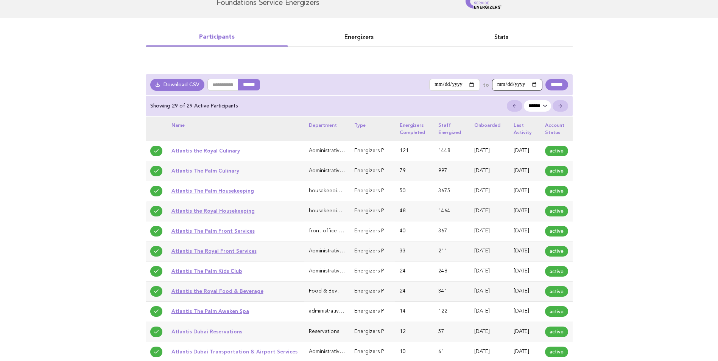 Image resolution: width=718 pixels, height=361 pixels. What do you see at coordinates (414, 331) in the screenshot?
I see `td: 12` at bounding box center [414, 331].